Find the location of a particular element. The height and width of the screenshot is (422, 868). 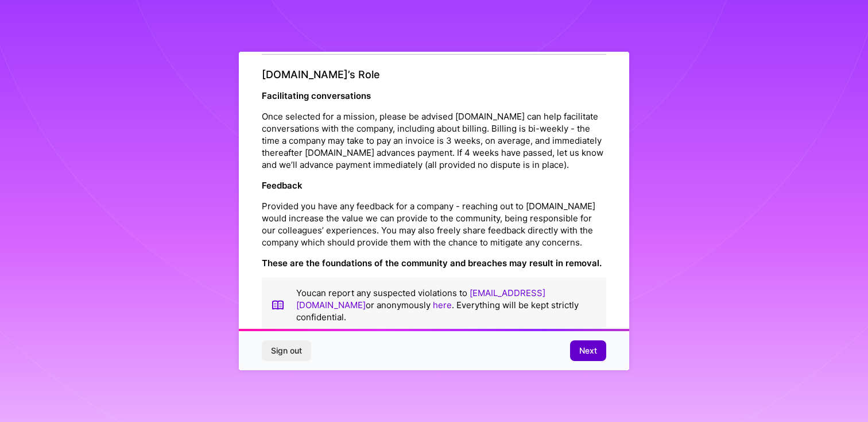

button: Sign out is located at coordinates (287, 350).